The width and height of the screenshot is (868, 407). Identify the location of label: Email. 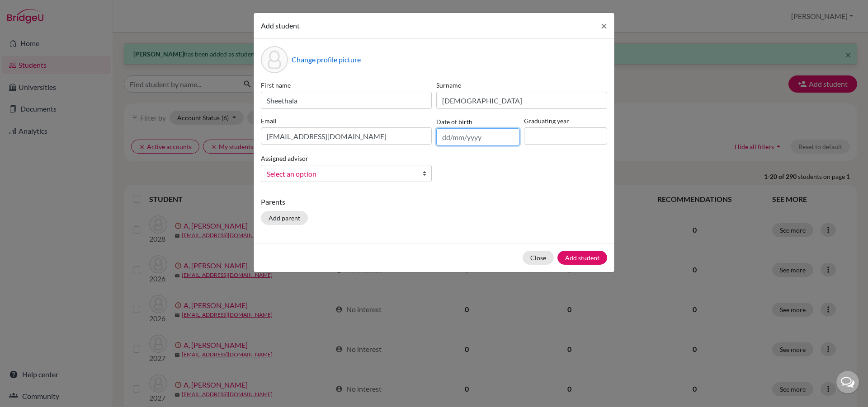
(347, 121).